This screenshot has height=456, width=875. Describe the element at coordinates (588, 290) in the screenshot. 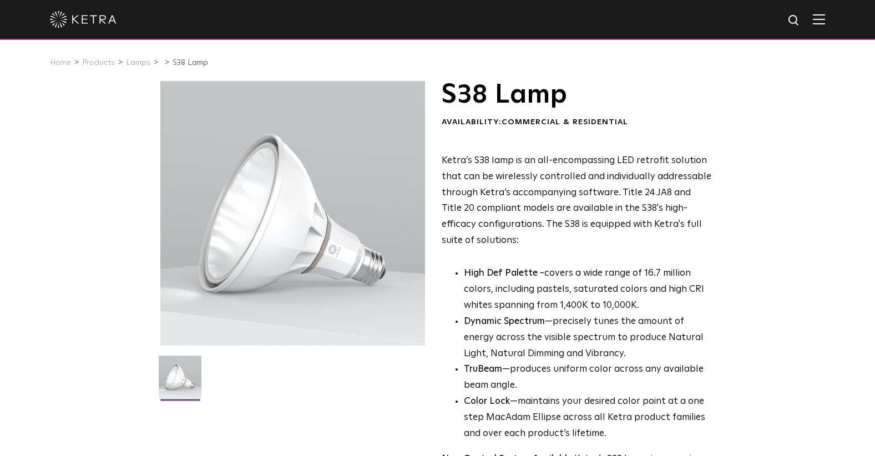

I see `p: covers a wide range of 16.7 million colors, including pastels, saturated colors and high CRI whit...` at that location.